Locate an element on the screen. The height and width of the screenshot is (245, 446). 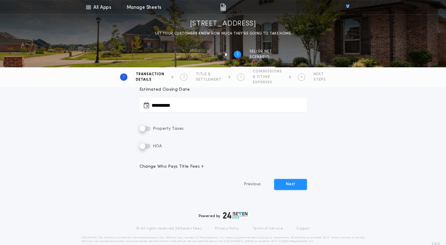
p: © All rights reserved. 24|Seven Fees is located at coordinates (169, 229).